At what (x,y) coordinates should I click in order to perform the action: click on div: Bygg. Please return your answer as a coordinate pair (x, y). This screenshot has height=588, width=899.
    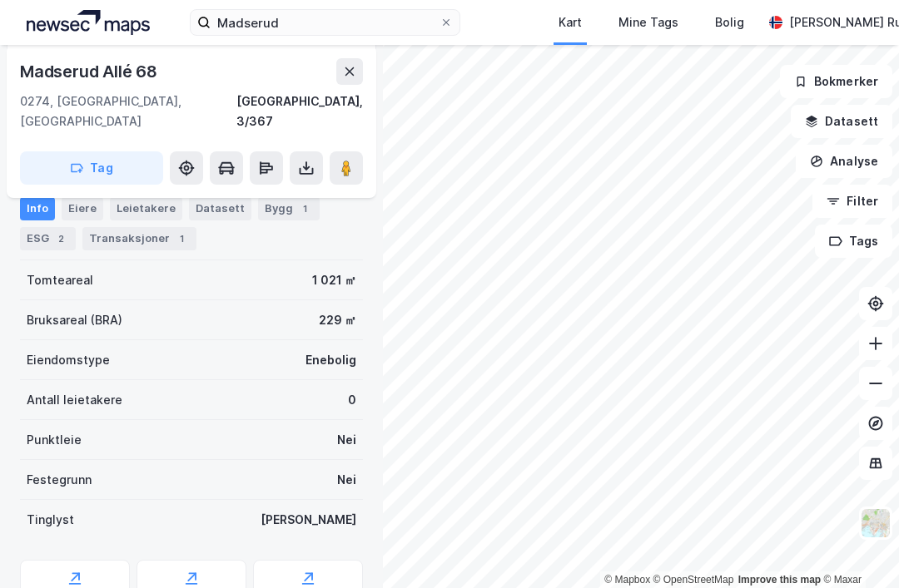
    Looking at the image, I should click on (289, 209).